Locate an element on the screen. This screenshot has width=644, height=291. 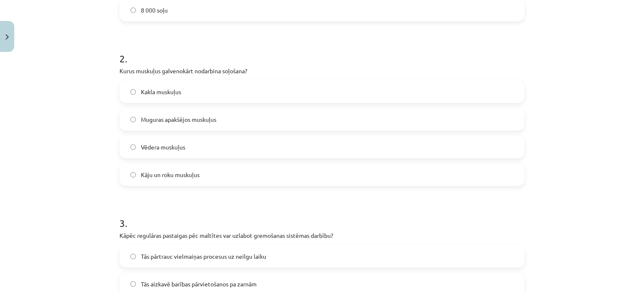
span: Kakla muskuļus is located at coordinates (161, 92).